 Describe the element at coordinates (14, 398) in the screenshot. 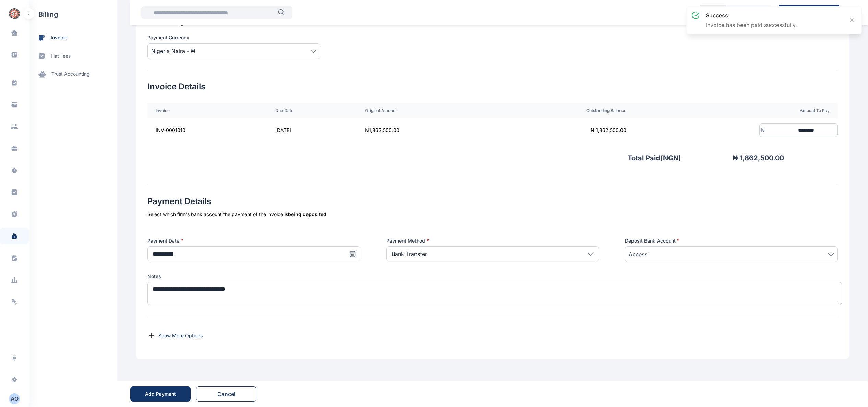

I see `div: A O` at that location.